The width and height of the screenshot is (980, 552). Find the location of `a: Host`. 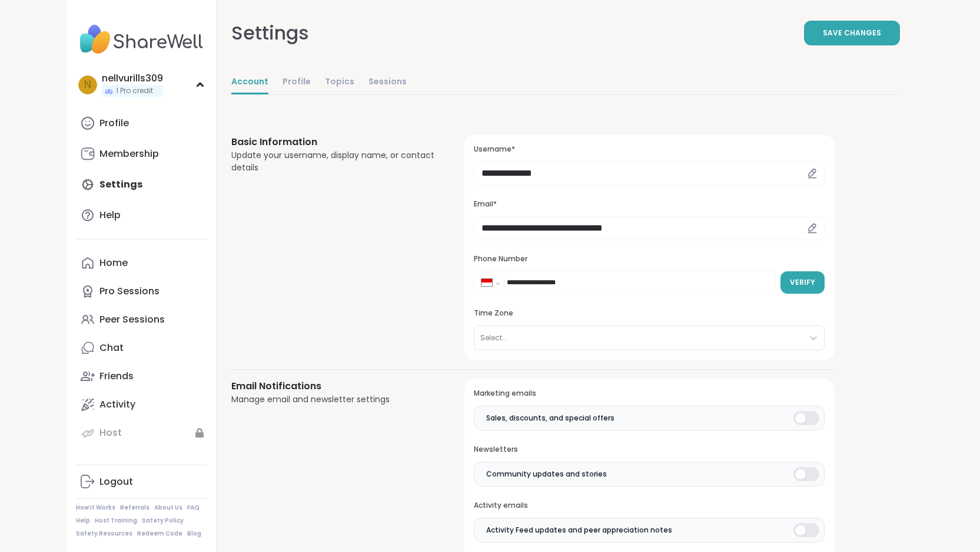

a: Host is located at coordinates (141, 433).